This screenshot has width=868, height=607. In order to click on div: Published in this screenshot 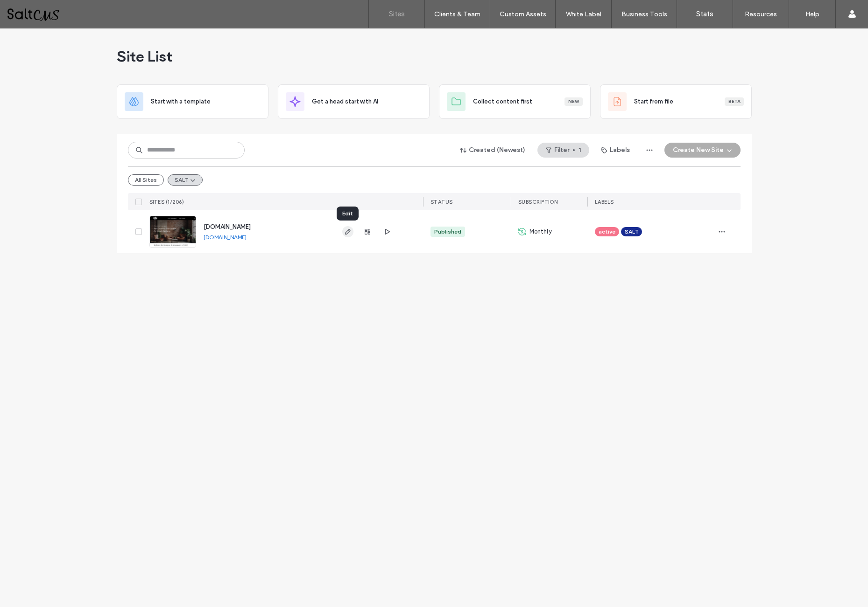, I will do `click(447, 232)`.